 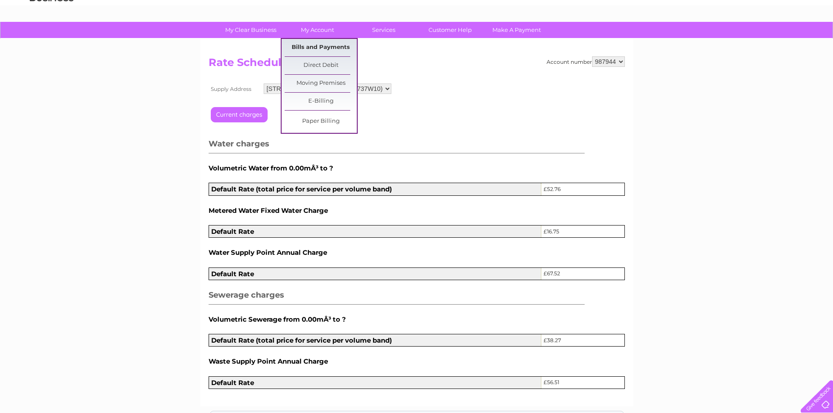 What do you see at coordinates (417, 65) in the screenshot?
I see `h2: Rate Schedule` at bounding box center [417, 65].